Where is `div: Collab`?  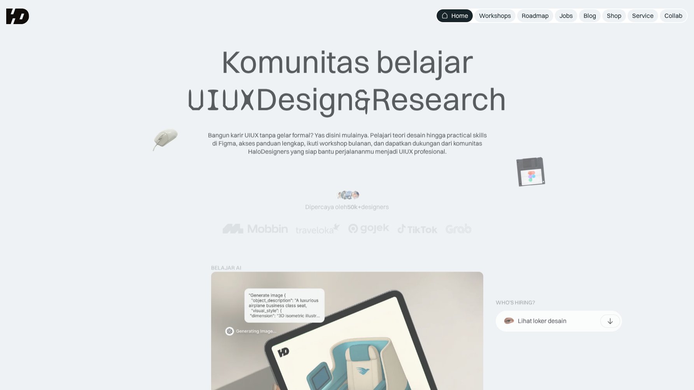 div: Collab is located at coordinates (673, 16).